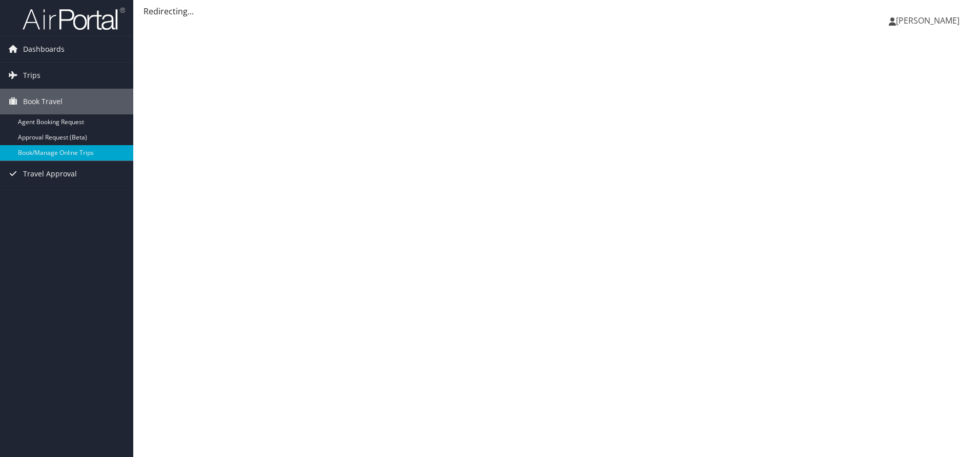  I want to click on span: Trips, so click(32, 75).